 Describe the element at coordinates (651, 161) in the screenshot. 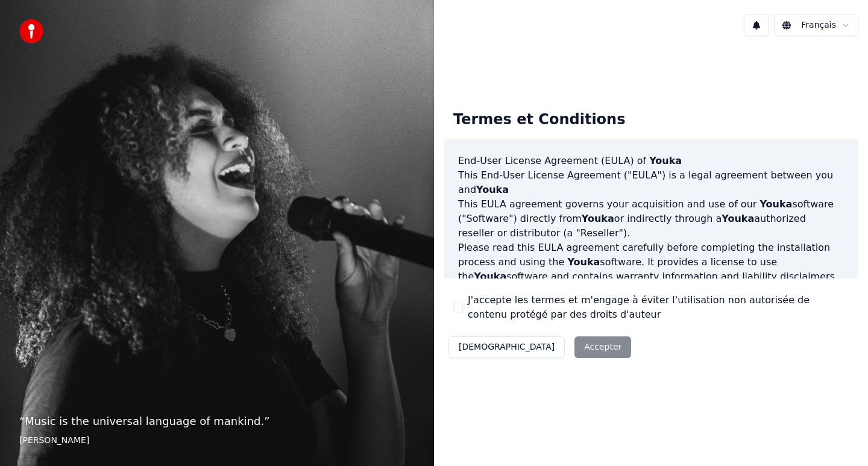

I see `h3: End-User License Agreement (EULA) of` at that location.